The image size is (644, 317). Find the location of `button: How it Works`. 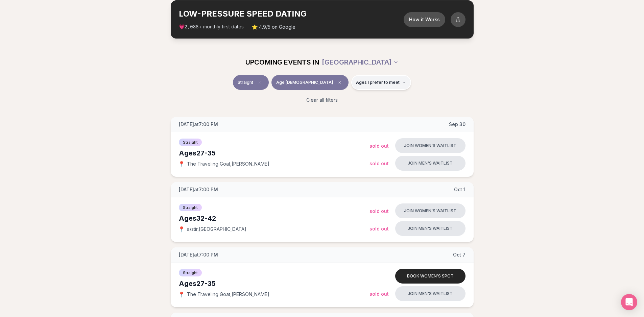

button: How it Works is located at coordinates (424, 20).